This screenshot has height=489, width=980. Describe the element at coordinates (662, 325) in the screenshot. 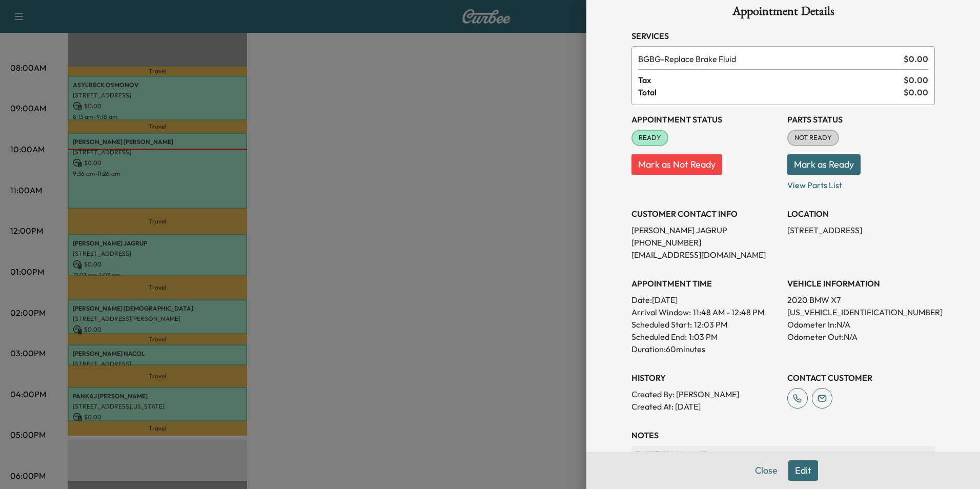

I see `p: Scheduled Start:` at that location.